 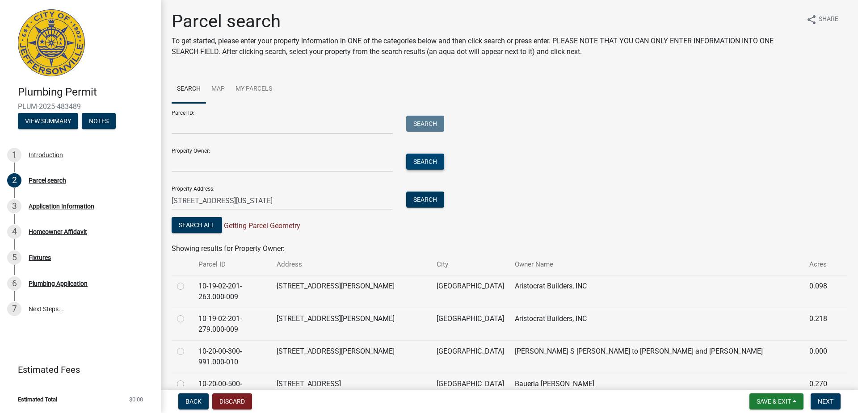 I want to click on td: 10-20-00-300-991.000-010, so click(x=232, y=357).